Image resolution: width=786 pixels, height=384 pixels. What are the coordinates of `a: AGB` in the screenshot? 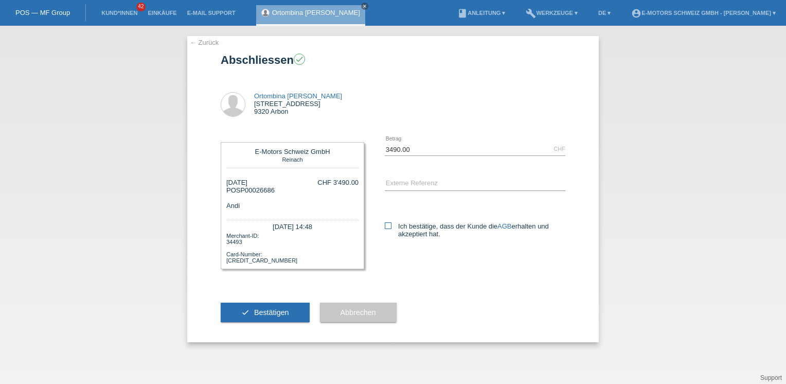 It's located at (504, 226).